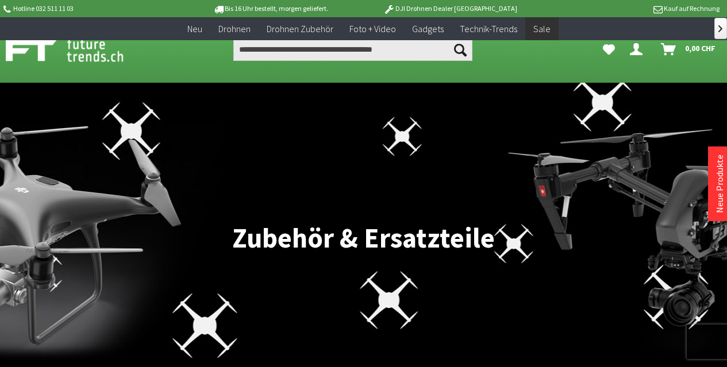 The image size is (727, 367). Describe the element at coordinates (234, 29) in the screenshot. I see `a: Drohnen` at that location.